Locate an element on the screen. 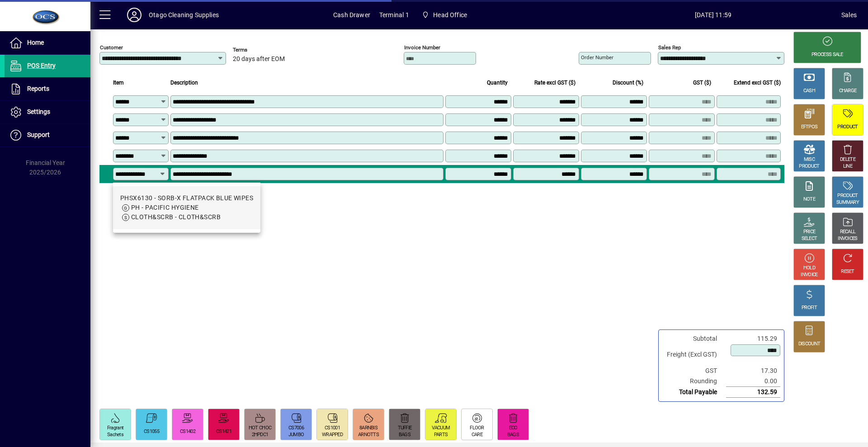 This screenshot has width=868, height=447. div: PHSX6130 - SORB-X FLATPACK BLUE WIPES is located at coordinates (186, 198).